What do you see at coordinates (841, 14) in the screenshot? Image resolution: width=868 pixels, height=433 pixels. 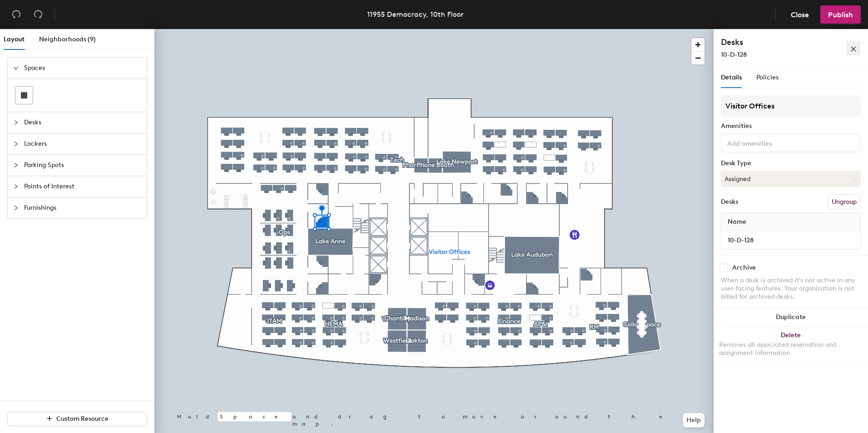 I see `button: Publish` at bounding box center [841, 14].